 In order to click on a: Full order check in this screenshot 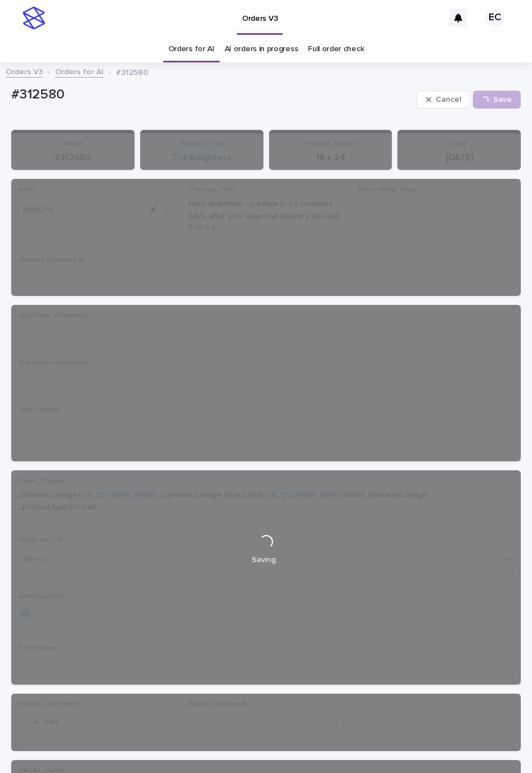, I will do `click(335, 49)`.